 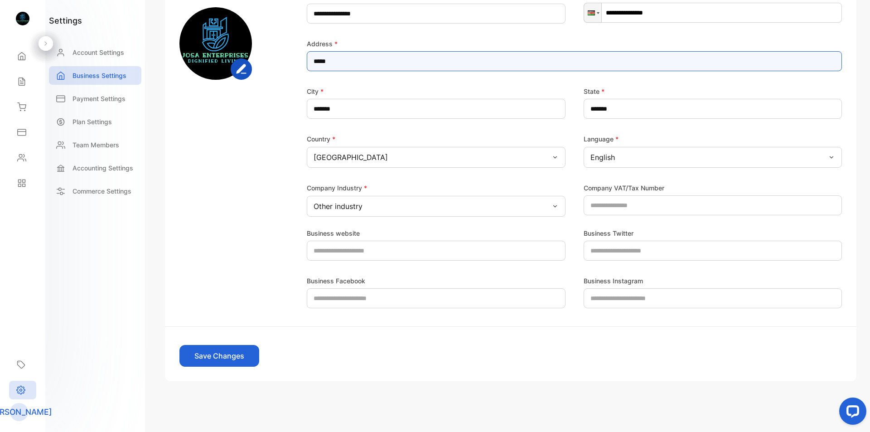 What do you see at coordinates (95, 121) in the screenshot?
I see `a: Plan Settings` at bounding box center [95, 121].